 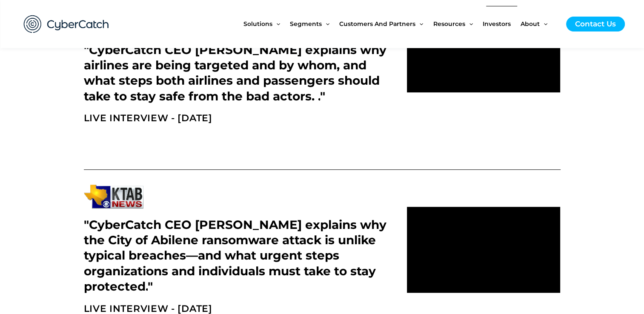 What do you see at coordinates (501, 24) in the screenshot?
I see `a: Investors` at bounding box center [501, 24].